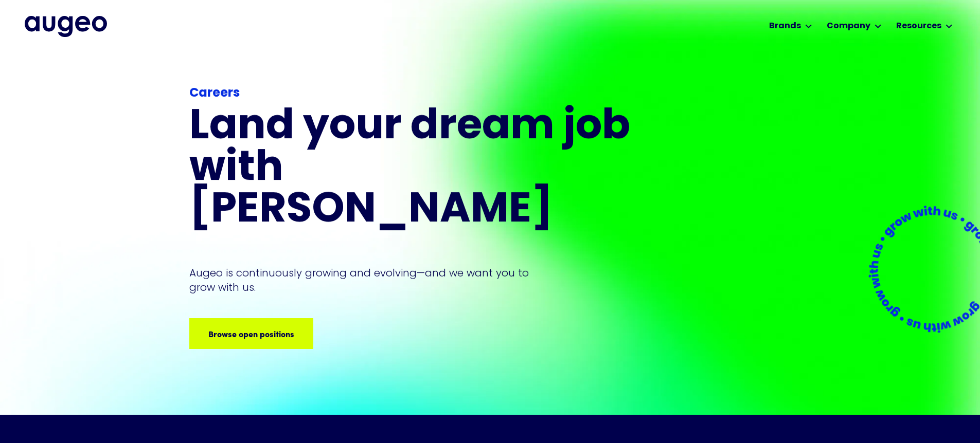 This screenshot has height=443, width=980. I want to click on p: Augeo is continuously growing and evolving—and we want you to grow with us., so click(366, 280).